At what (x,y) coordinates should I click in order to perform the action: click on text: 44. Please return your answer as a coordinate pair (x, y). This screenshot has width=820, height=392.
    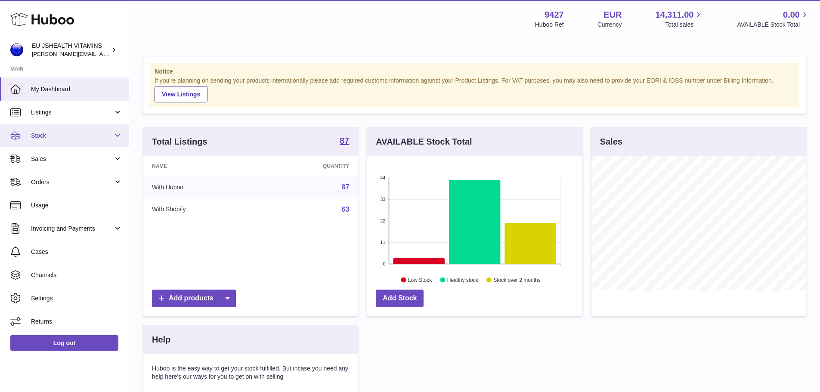
    Looking at the image, I should click on (383, 178).